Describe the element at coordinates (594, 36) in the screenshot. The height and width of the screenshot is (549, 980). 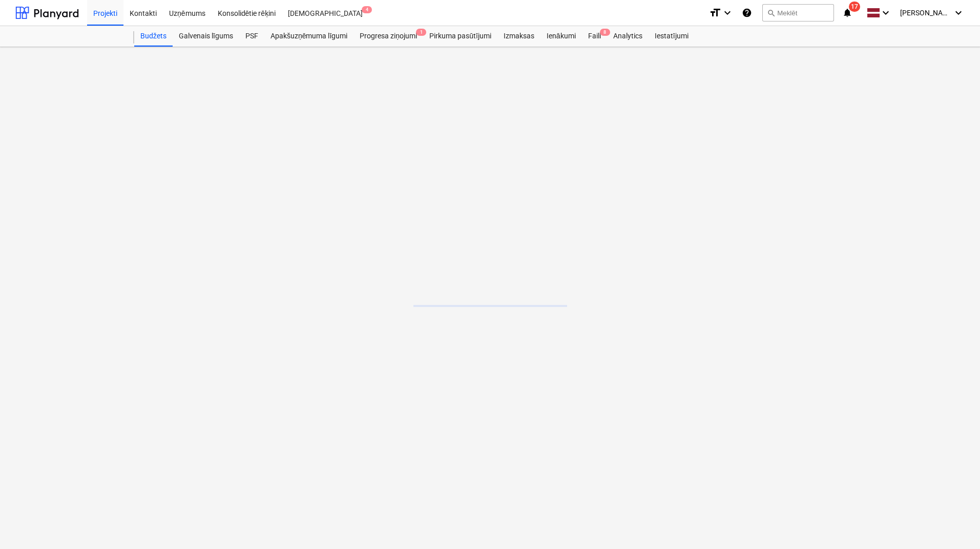
I see `div: Faili` at that location.